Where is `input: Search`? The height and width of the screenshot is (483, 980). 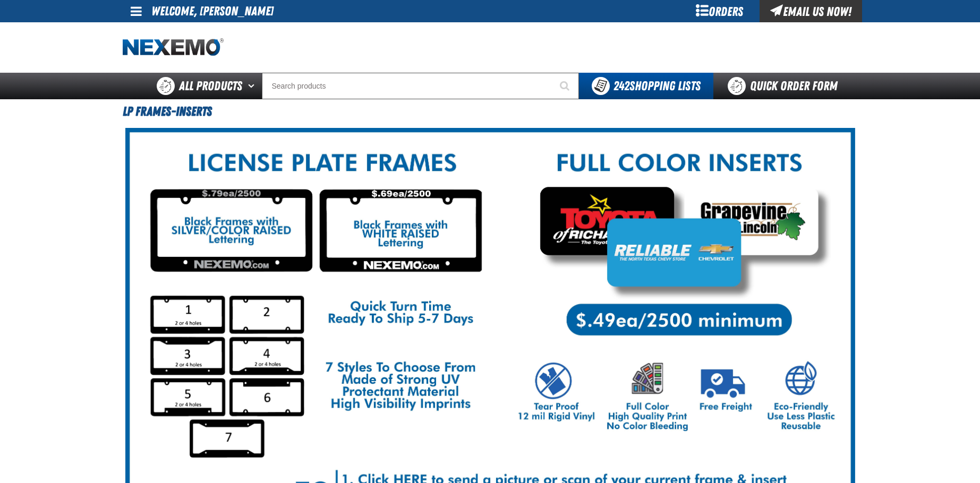 input: Search is located at coordinates (420, 86).